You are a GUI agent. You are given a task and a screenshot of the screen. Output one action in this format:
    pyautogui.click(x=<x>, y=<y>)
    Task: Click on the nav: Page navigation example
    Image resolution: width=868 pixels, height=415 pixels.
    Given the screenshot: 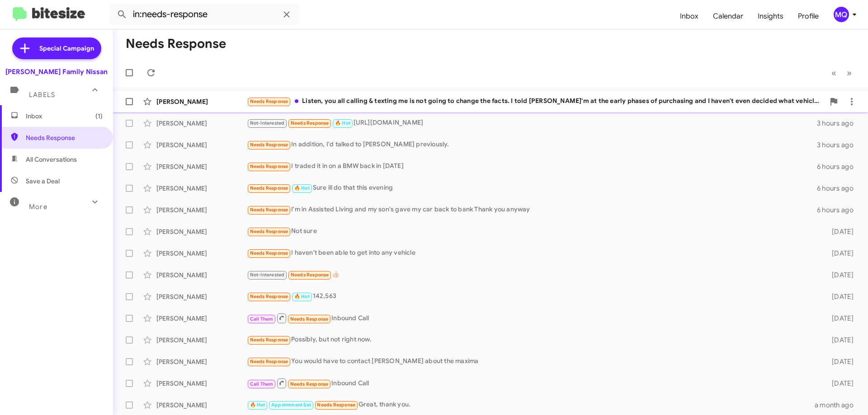 What is the action you would take?
    pyautogui.click(x=842, y=73)
    